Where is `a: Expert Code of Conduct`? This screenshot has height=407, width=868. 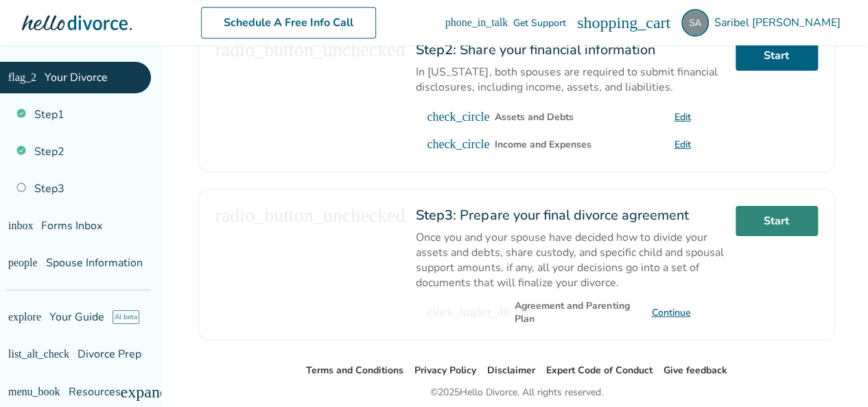
a: Expert Code of Conduct is located at coordinates (599, 370).